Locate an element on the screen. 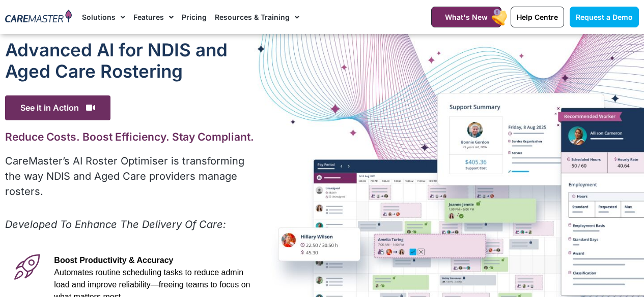  span: See it in Action is located at coordinates (58, 108).